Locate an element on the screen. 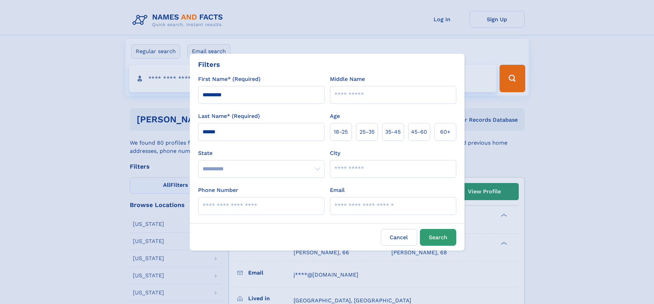 The width and height of the screenshot is (654, 304). div: Filters is located at coordinates (209, 65).